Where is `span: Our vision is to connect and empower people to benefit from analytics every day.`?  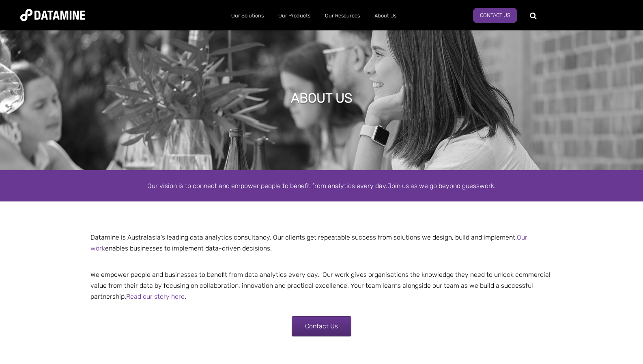 span: Our vision is to connect and empower people to benefit from analytics every day. is located at coordinates (267, 186).